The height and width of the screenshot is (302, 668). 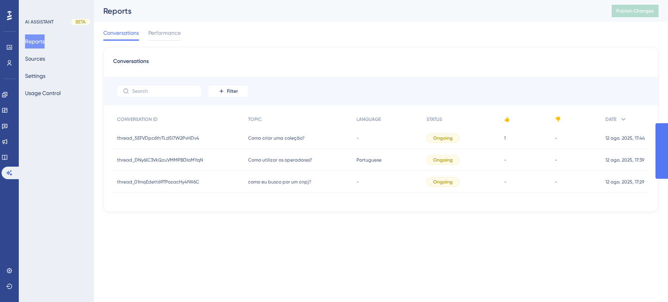 I want to click on span: 1, so click(x=505, y=138).